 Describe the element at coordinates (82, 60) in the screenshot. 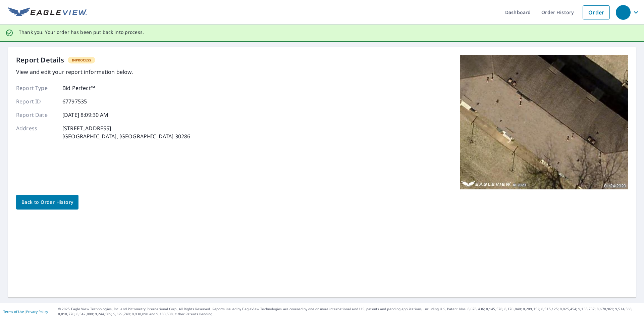

I see `span: InProcess` at that location.